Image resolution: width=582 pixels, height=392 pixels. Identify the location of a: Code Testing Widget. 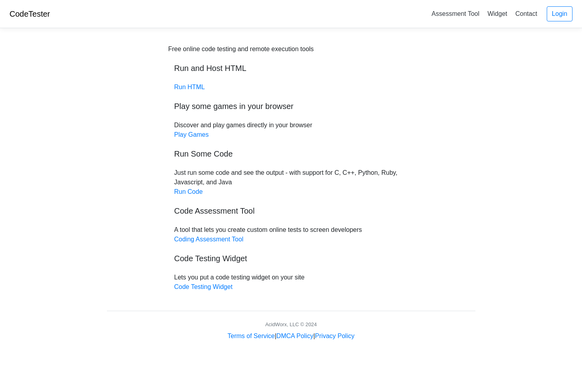
(203, 286).